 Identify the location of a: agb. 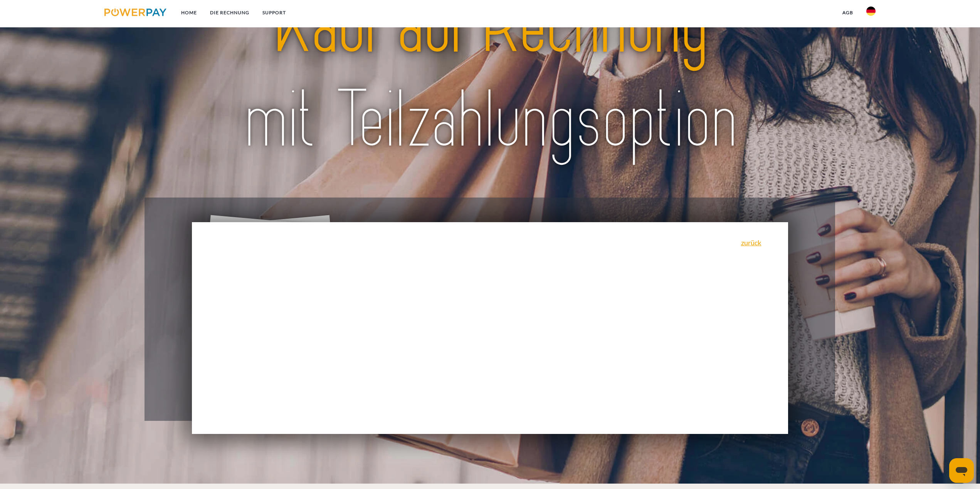
(848, 13).